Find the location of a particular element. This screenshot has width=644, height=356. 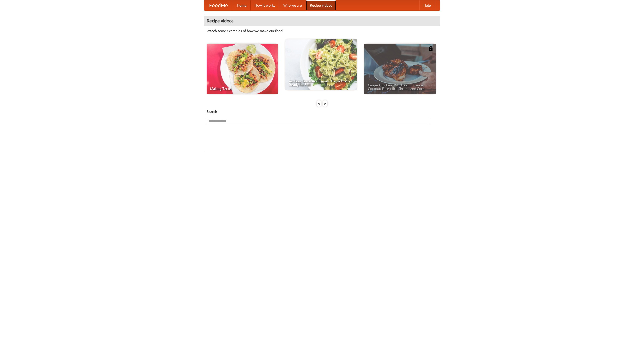

span: Making Tacos is located at coordinates (242, 88).